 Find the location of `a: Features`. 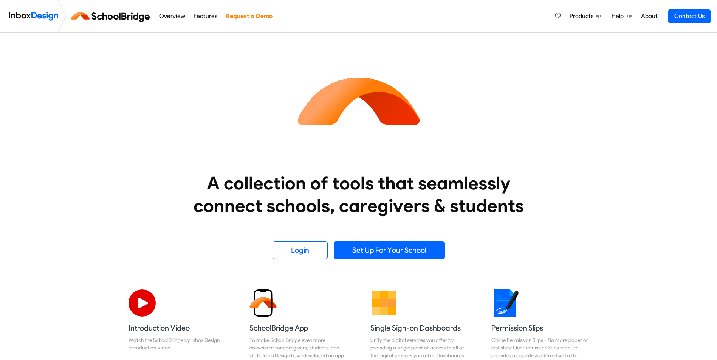

a: Features is located at coordinates (206, 16).